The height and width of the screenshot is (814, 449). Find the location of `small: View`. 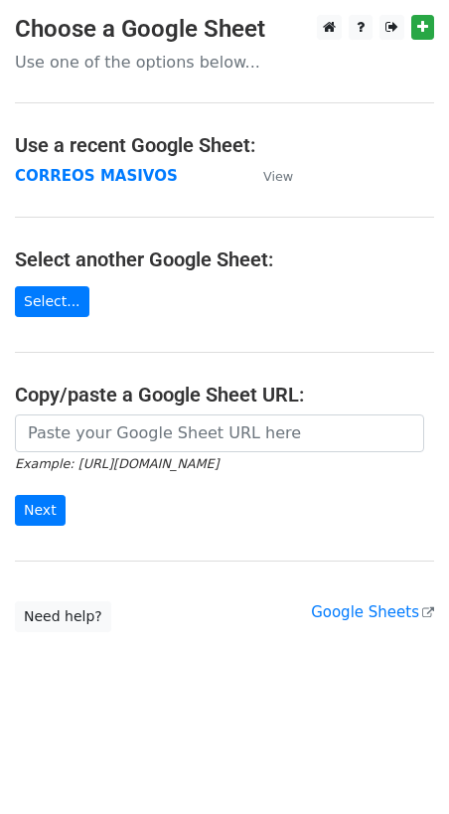

small: View is located at coordinates (278, 176).